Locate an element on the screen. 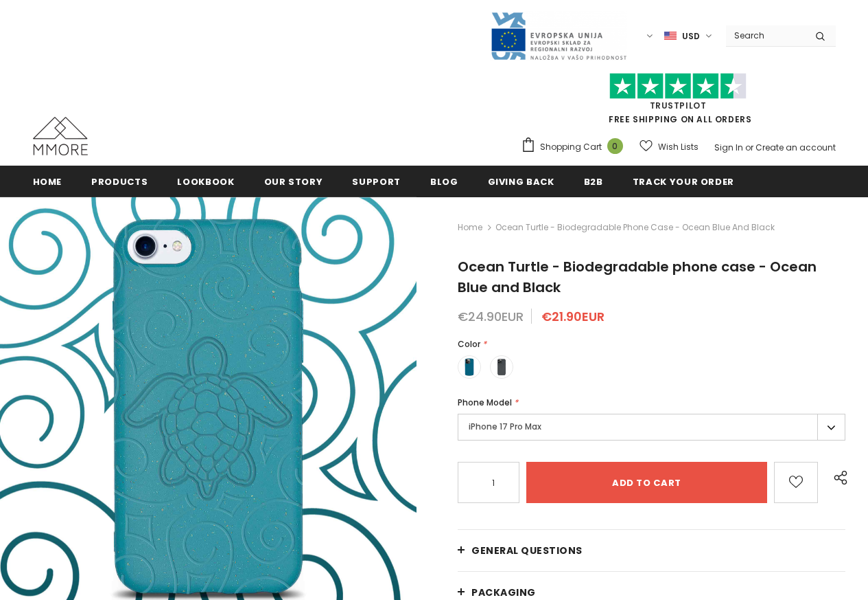 The image size is (868, 600). a: B2B is located at coordinates (594, 180).